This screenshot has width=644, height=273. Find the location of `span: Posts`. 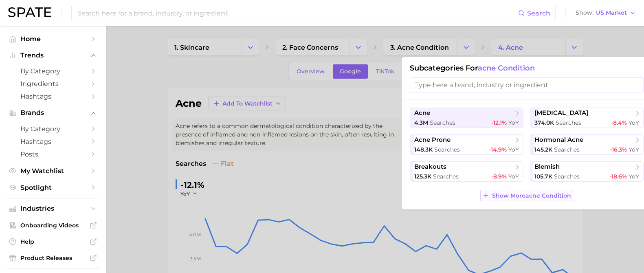

span: Posts is located at coordinates (53, 154).